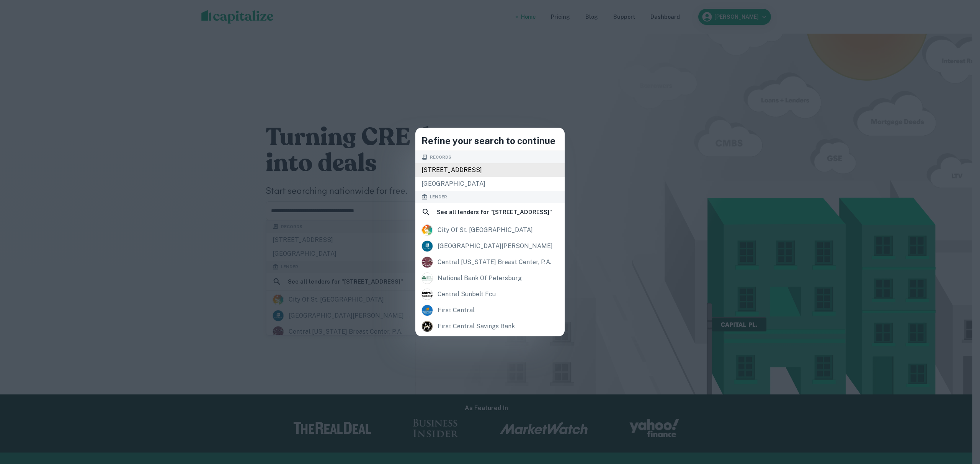 The width and height of the screenshot is (980, 464). What do you see at coordinates (441, 157) in the screenshot?
I see `span: Records` at bounding box center [441, 157].